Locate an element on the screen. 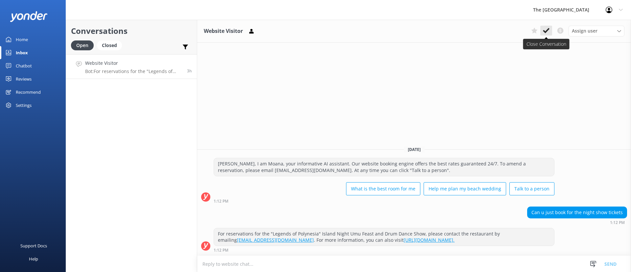 The height and width of the screenshot is (272, 631). div: Inbox is located at coordinates (22, 53).